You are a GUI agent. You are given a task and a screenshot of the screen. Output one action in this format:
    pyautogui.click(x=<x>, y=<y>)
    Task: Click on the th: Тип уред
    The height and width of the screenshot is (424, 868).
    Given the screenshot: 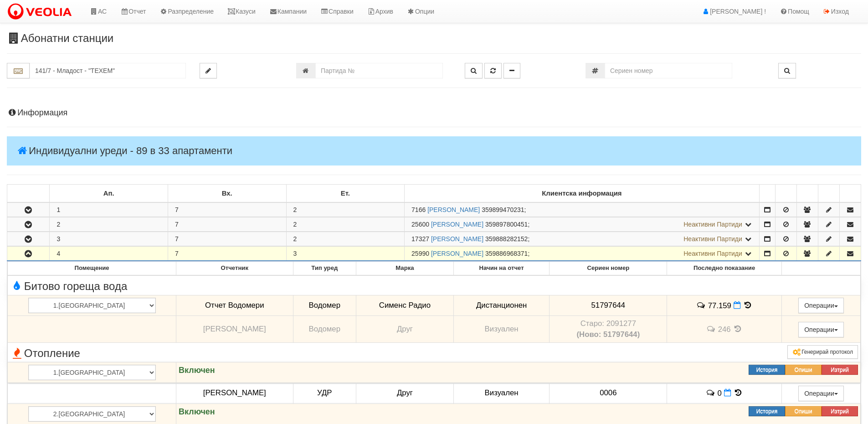 What is the action you would take?
    pyautogui.click(x=324, y=268)
    